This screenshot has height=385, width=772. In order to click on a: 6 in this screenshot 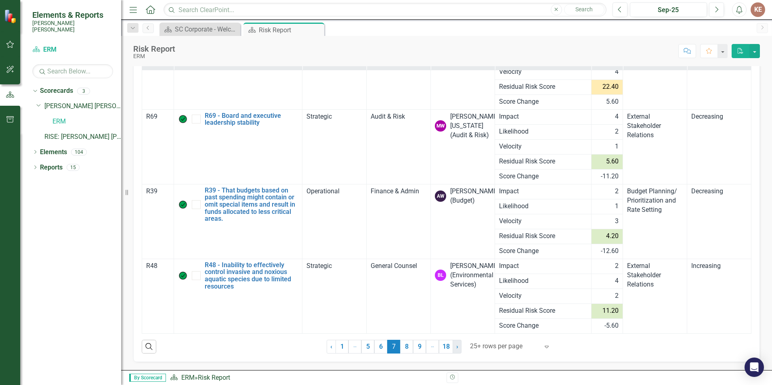, I will do `click(381, 347)`.